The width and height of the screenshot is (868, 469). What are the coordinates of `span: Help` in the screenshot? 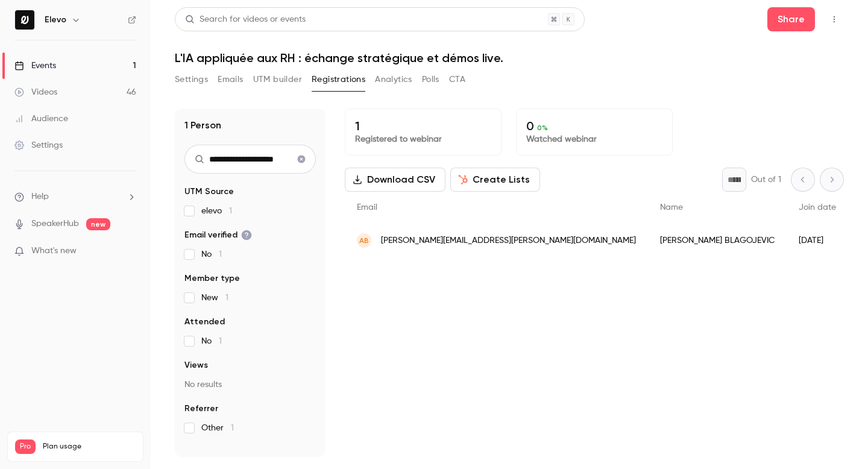 It's located at (40, 196).